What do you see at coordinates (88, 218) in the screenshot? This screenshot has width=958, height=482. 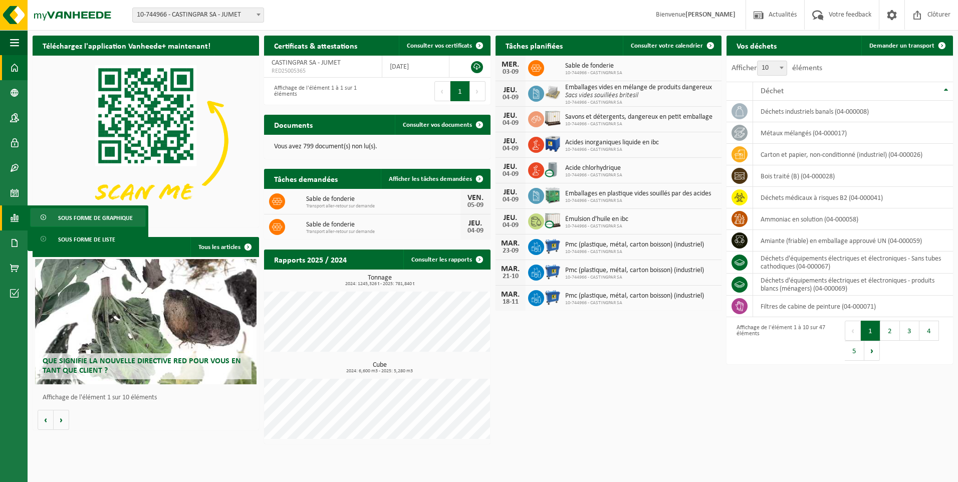 I see `a: Sous forme de graphique` at bounding box center [88, 218].